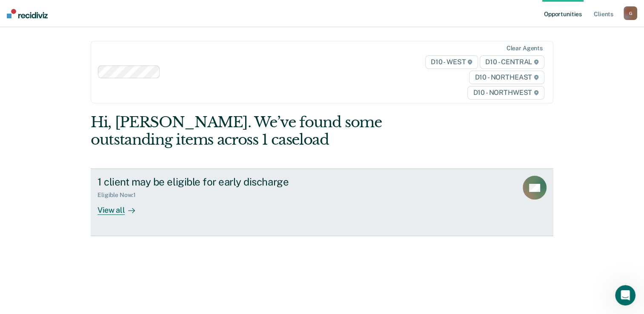 The height and width of the screenshot is (314, 644). What do you see at coordinates (512, 62) in the screenshot?
I see `span: D10 - CENTRAL` at bounding box center [512, 62].